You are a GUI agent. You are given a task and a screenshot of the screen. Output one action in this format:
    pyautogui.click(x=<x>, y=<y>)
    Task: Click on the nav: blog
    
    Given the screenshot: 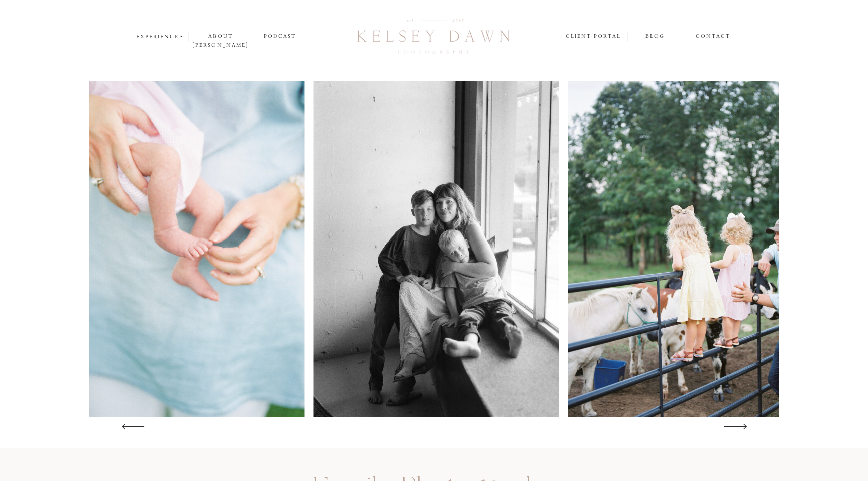 What is the action you would take?
    pyautogui.click(x=654, y=36)
    